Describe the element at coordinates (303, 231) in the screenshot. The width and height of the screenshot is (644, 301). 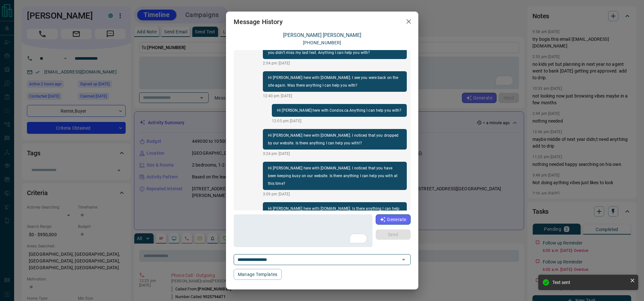
I see `textarea: To enrich screen reader interactions, please activate Accessibility in Grammarly extension settings` at that location.